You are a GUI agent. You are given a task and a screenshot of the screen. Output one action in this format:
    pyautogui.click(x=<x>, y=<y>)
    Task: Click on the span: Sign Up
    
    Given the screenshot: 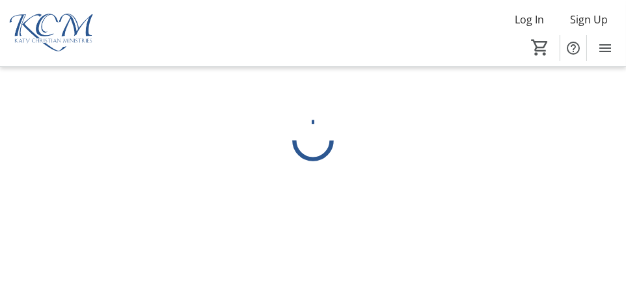 What is the action you would take?
    pyautogui.click(x=589, y=20)
    